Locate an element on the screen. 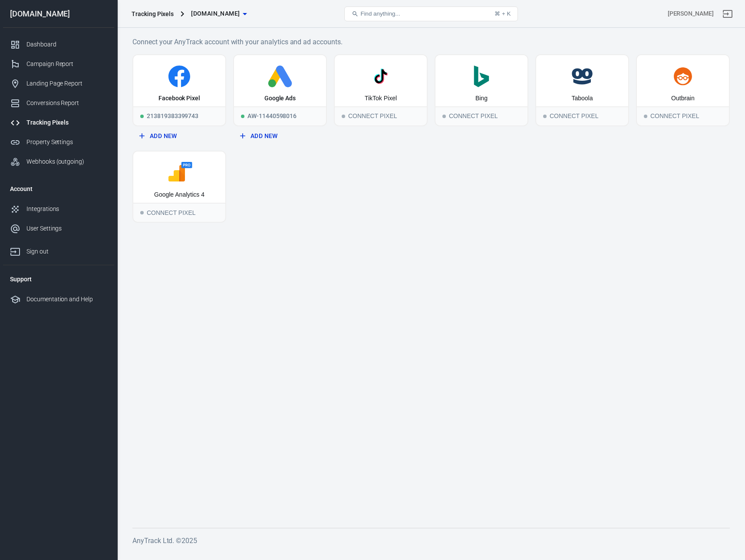  h6: AnyTrack Ltd. © 2025 is located at coordinates (431, 541).